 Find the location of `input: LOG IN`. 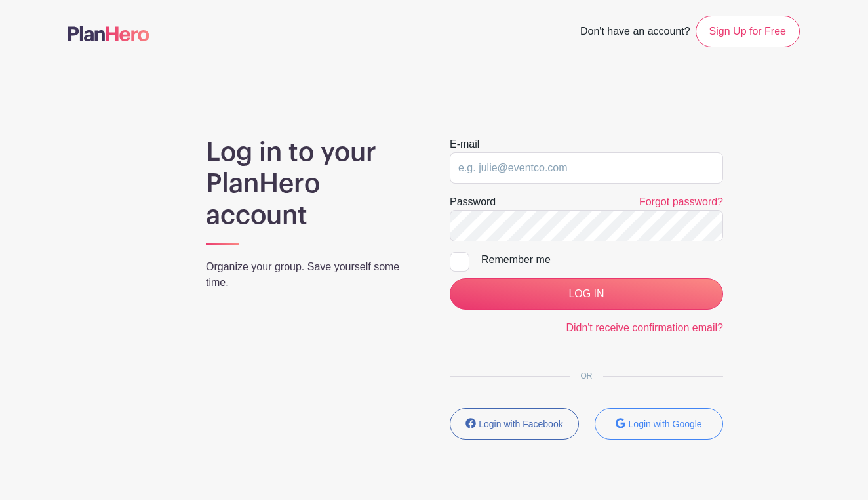

input: LOG IN is located at coordinates (587, 294).